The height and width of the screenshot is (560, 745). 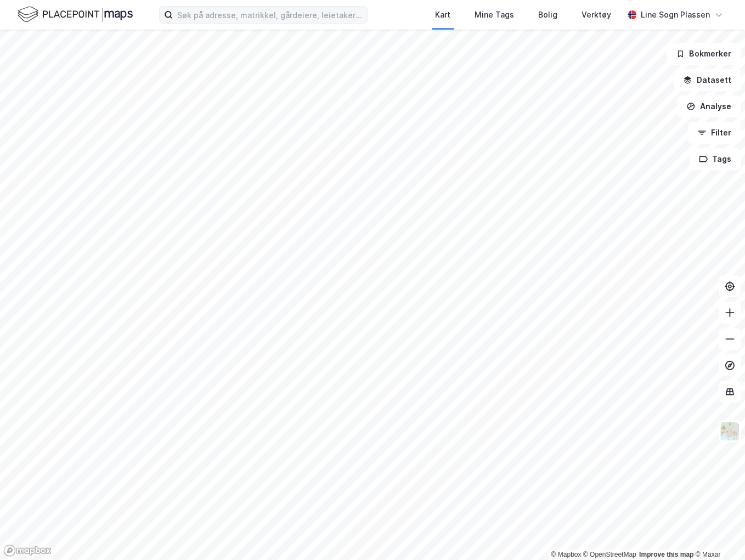 I want to click on div: Kart, so click(x=443, y=15).